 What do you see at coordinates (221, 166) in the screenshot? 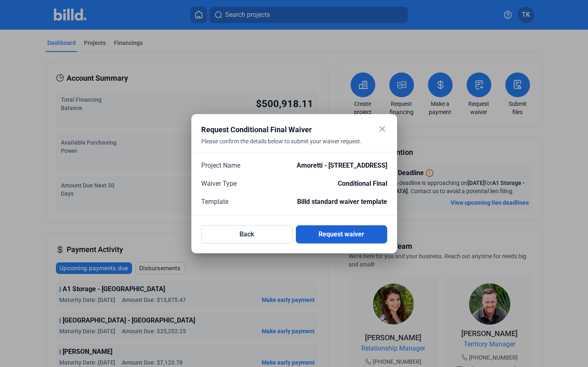
I see `span: Project Name` at bounding box center [221, 166].